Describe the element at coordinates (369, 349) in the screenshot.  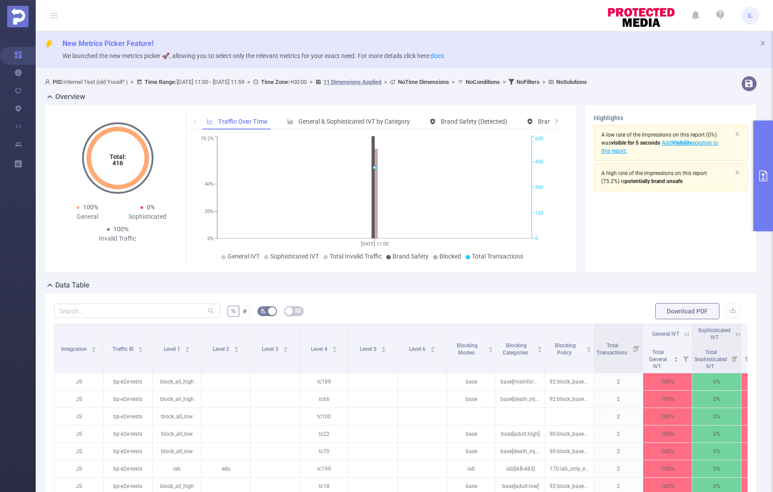
I see `span: Level 5` at that location.